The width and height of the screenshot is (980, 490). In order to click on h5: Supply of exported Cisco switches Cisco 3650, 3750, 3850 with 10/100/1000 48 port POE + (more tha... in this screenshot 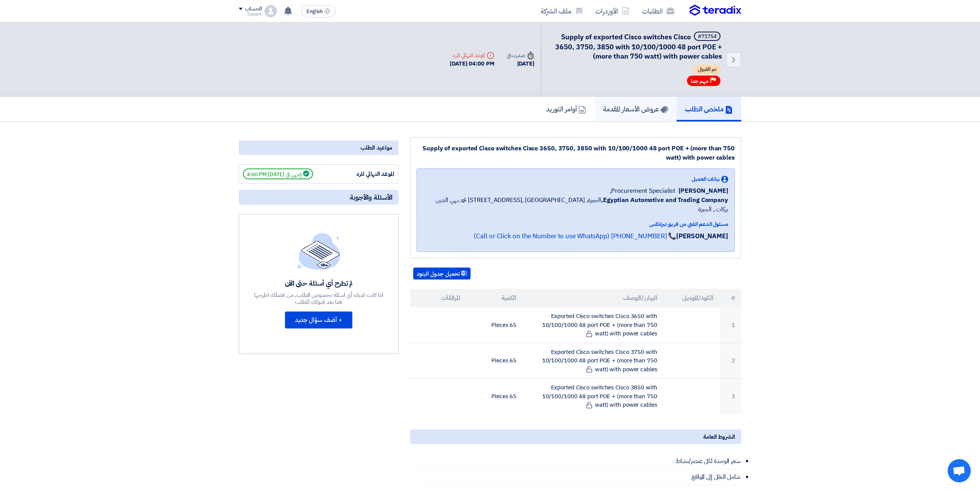, I will do `click(636, 46)`.